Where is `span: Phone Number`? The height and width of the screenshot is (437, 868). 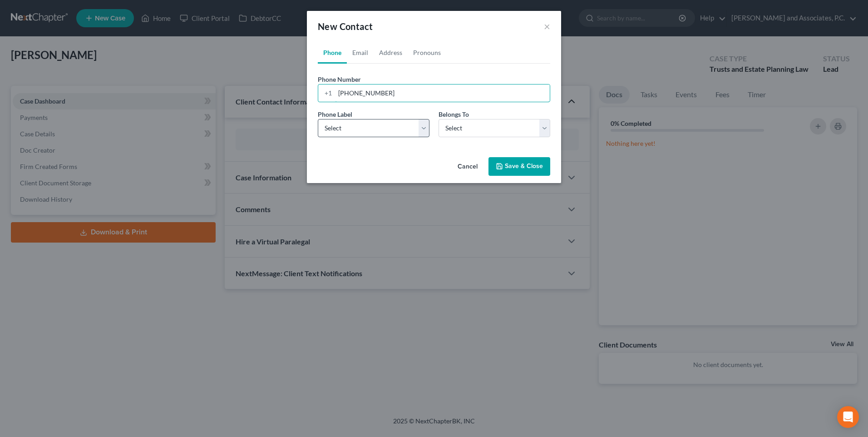
span: Phone Number is located at coordinates (339, 79).